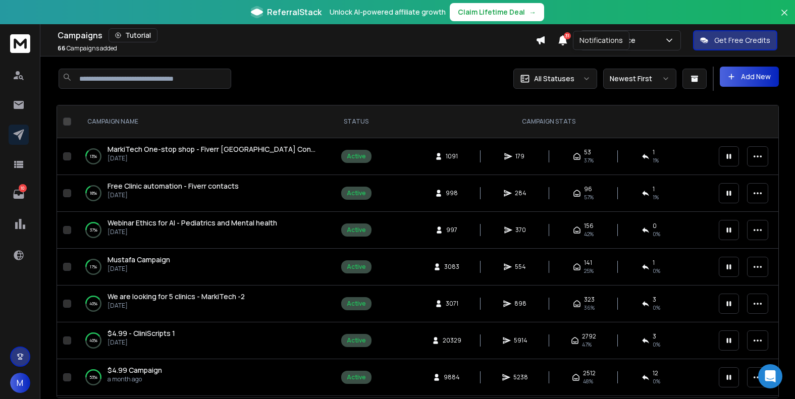 The image size is (795, 399). Describe the element at coordinates (589, 234) in the screenshot. I see `span: 42 %` at that location.